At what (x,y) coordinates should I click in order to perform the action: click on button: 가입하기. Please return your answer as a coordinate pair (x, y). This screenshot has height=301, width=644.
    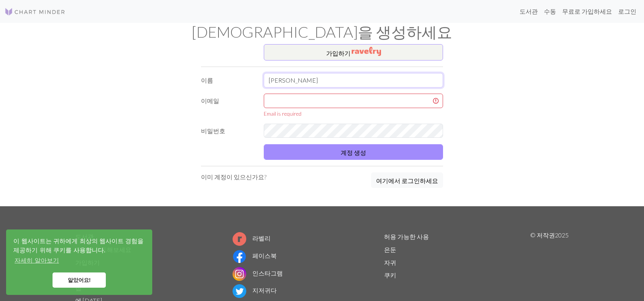
    Looking at the image, I should click on (353, 52).